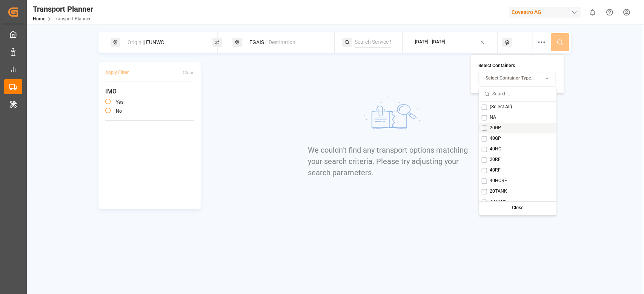 This screenshot has height=294, width=644. What do you see at coordinates (546, 12) in the screenshot?
I see `button: Covestro AG` at bounding box center [546, 12].